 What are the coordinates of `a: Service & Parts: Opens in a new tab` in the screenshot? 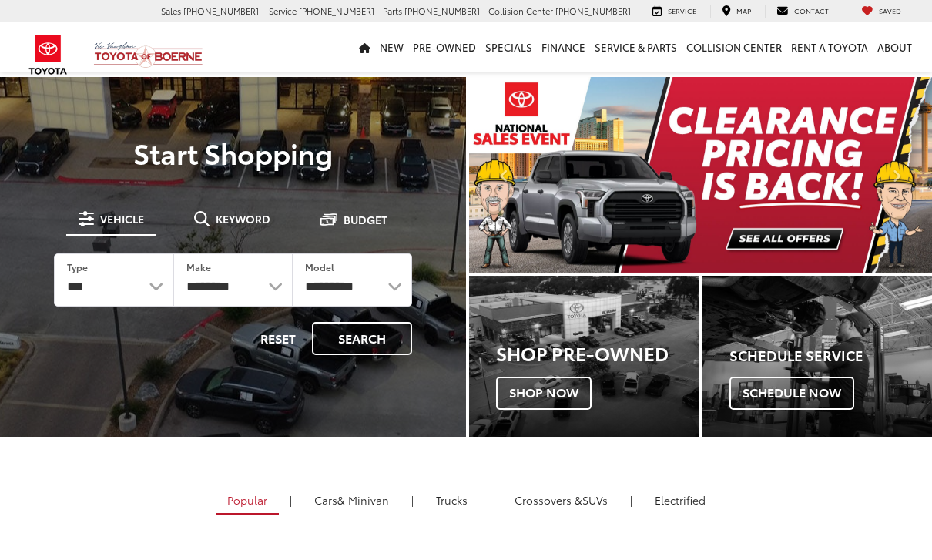 It's located at (636, 47).